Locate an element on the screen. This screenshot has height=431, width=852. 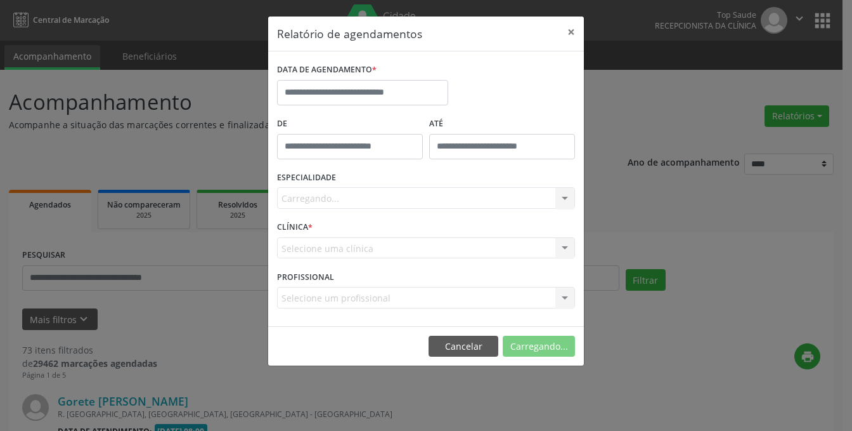
h5: Relatório de agendamentos is located at coordinates (349, 34).